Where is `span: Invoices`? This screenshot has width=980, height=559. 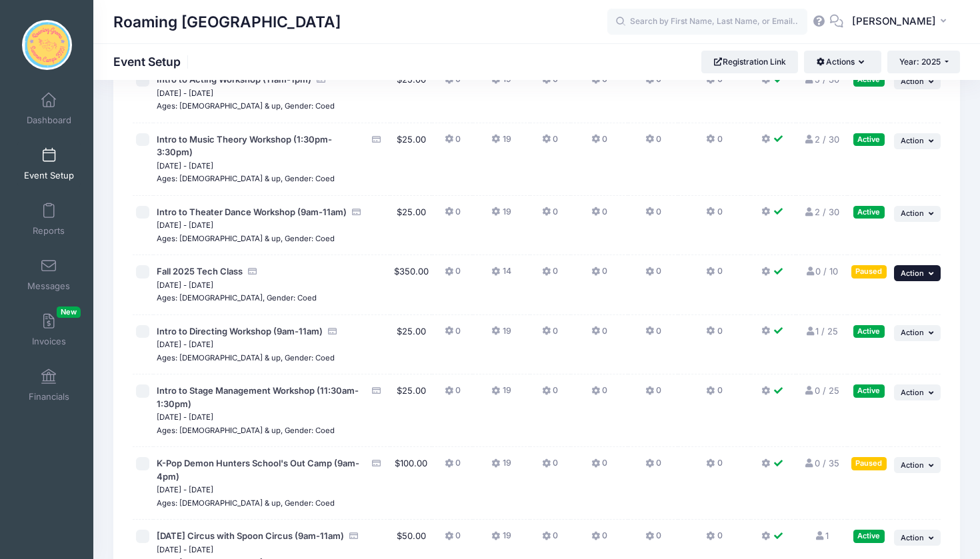 span: Invoices is located at coordinates (49, 341).